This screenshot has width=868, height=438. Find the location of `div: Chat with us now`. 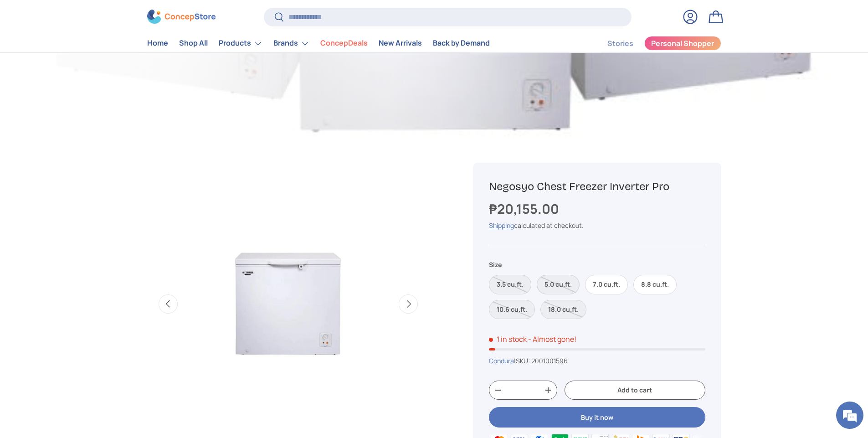

div: Chat with us now is located at coordinates (100, 57).